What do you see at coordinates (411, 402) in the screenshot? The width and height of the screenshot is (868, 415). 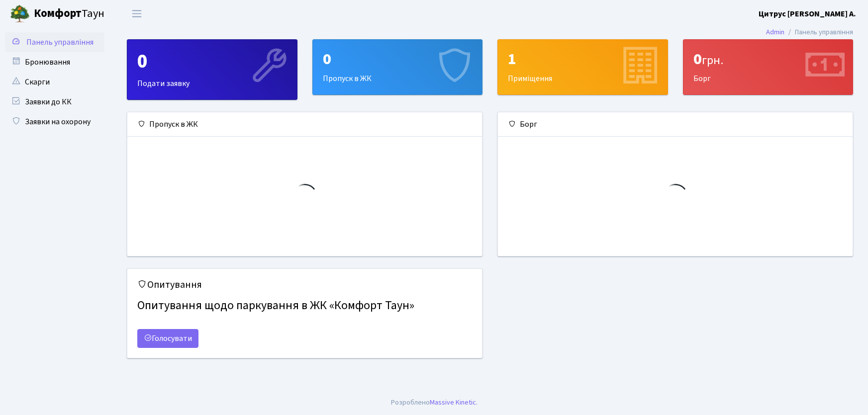 I see `a: Розроблено` at bounding box center [411, 402].